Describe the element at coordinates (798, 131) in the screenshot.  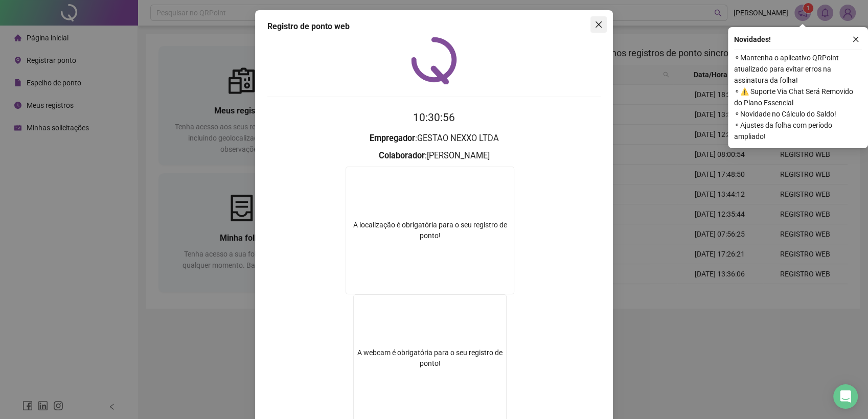
I see `span: ⚬ Ajustes da folha com período ampliado!` at that location.